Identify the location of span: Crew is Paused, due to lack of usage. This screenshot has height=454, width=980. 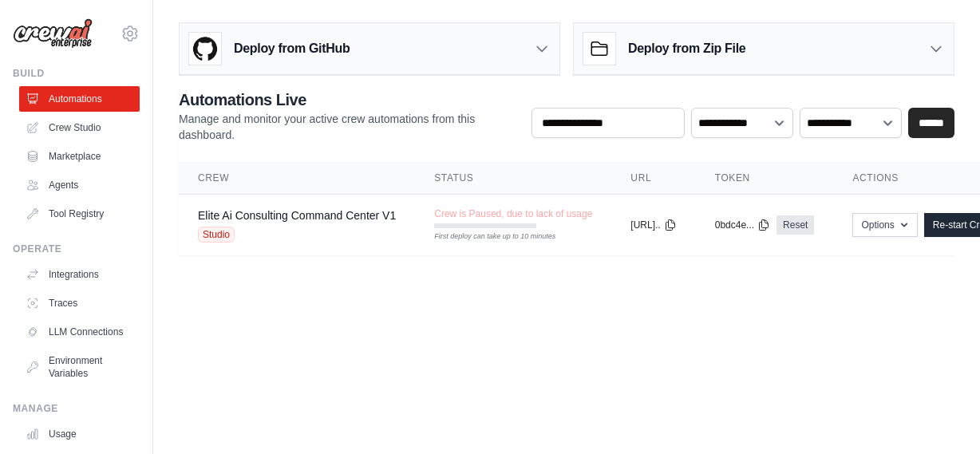
(513, 214).